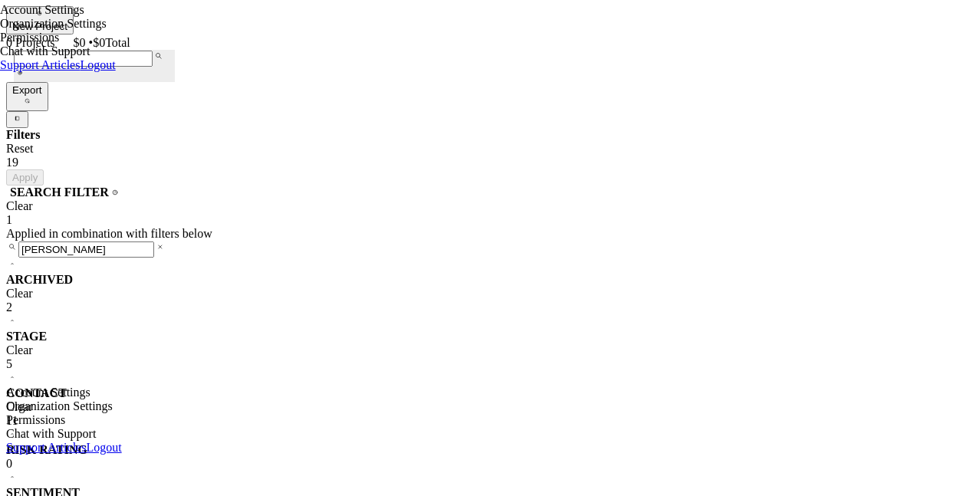  Describe the element at coordinates (46, 447) in the screenshot. I see `a: Support Articles` at that location.